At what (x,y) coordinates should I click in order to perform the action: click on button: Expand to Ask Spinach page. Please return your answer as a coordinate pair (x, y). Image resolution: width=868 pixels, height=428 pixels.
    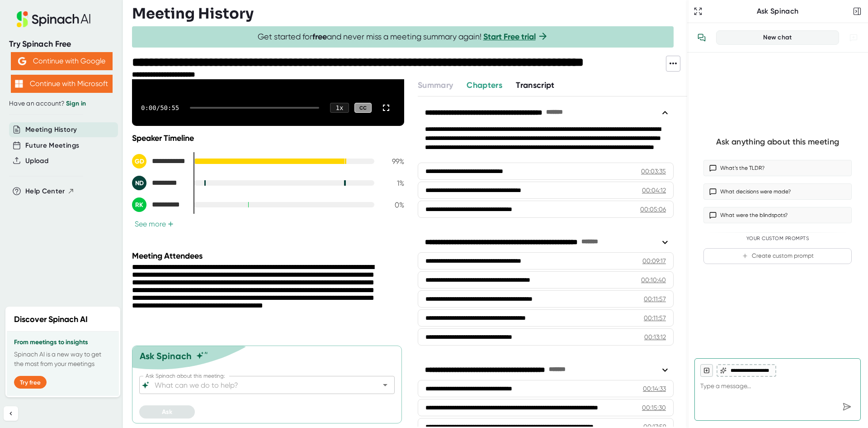
    Looking at the image, I should click on (698, 12).